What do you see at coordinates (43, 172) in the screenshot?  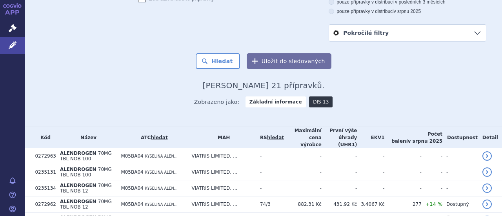 I see `td: 0235131` at bounding box center [43, 172].